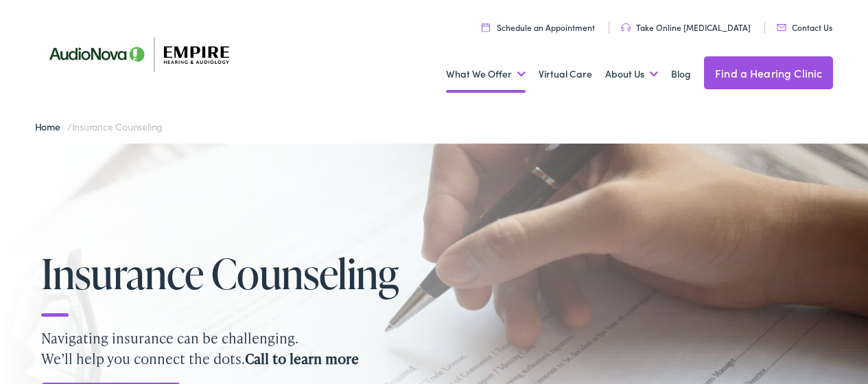  Describe the element at coordinates (434, 348) in the screenshot. I see `p: Navigating insurance can be challenging. We’ll help you connect the dots.` at that location.